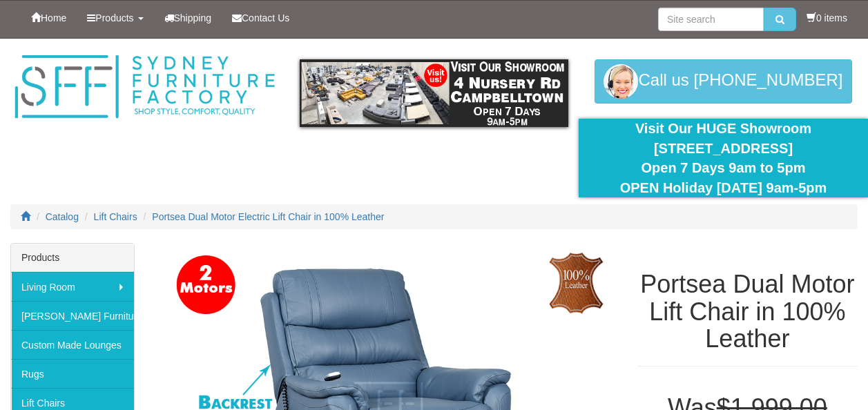  Describe the element at coordinates (115, 217) in the screenshot. I see `span: Lift Chairs` at that location.